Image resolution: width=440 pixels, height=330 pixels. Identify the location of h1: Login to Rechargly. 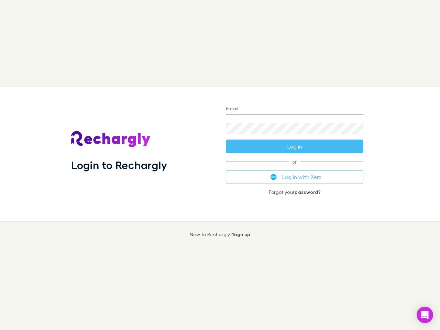
(119, 165).